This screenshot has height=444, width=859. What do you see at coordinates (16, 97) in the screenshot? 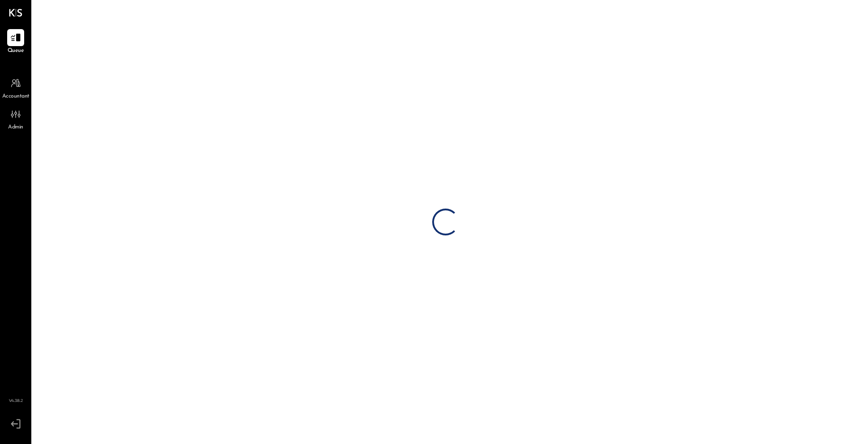
I see `span: Accountant` at bounding box center [16, 97].